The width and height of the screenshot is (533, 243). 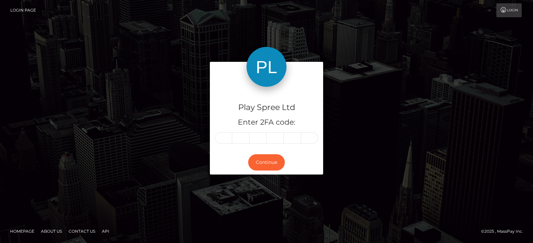 I want to click on div: © 2025 , MassPay Inc., so click(x=504, y=232).